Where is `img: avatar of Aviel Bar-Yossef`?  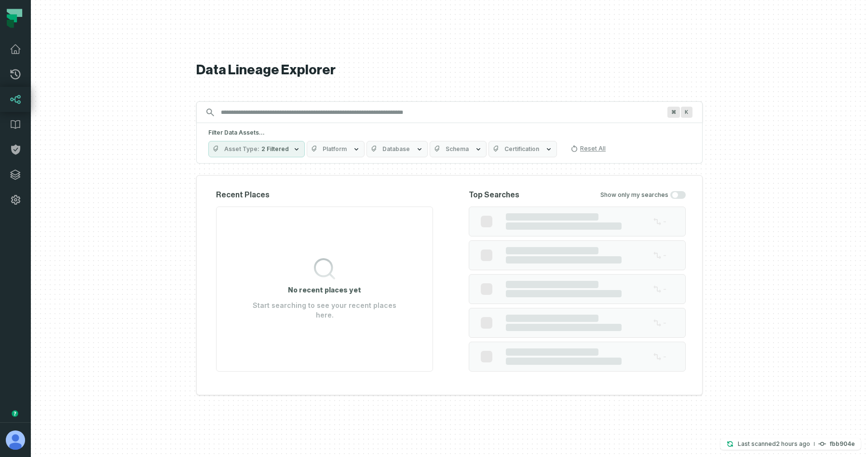 img: avatar of Aviel Bar-Yossef is located at coordinates (15, 440).